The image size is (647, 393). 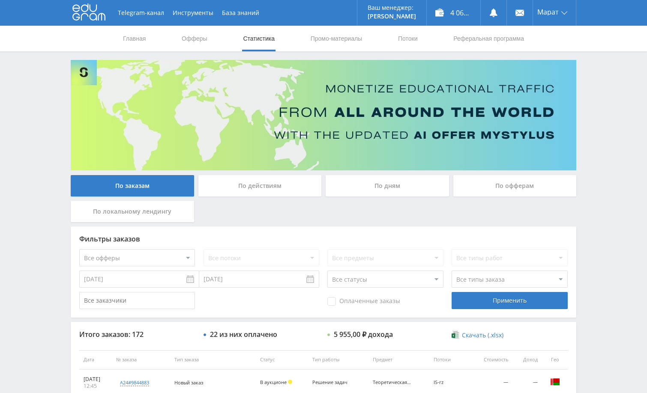 What do you see at coordinates (392, 8) in the screenshot?
I see `p: Ваш менеджер:` at bounding box center [392, 8].